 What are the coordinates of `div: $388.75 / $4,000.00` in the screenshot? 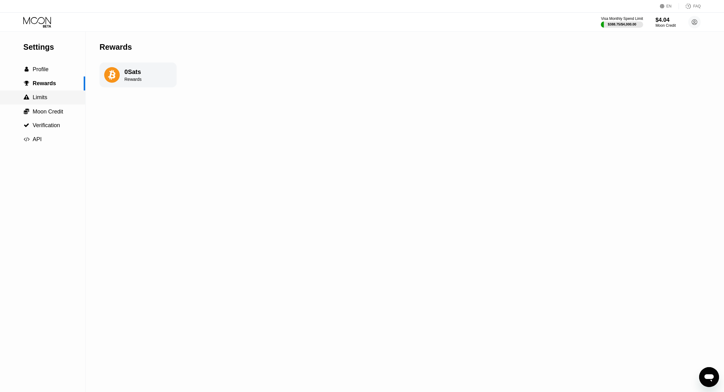 It's located at (622, 24).